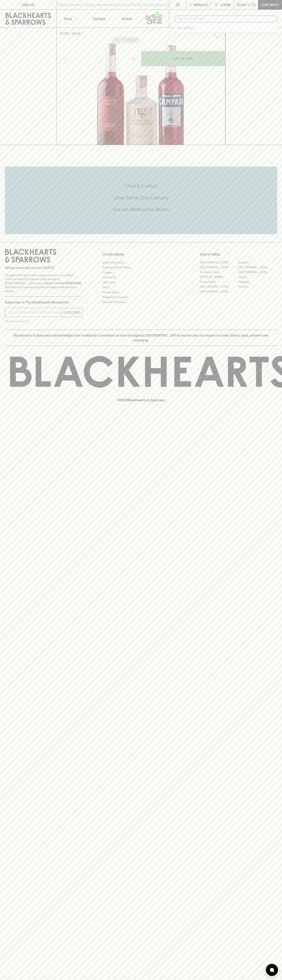 The width and height of the screenshot is (282, 980). I want to click on a: Contact Us, so click(141, 277).